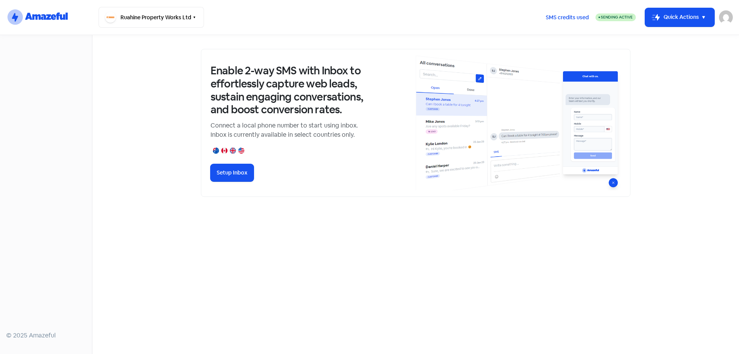 Image resolution: width=739 pixels, height=354 pixels. What do you see at coordinates (225, 151) in the screenshot?
I see `img: canada.png` at bounding box center [225, 151].